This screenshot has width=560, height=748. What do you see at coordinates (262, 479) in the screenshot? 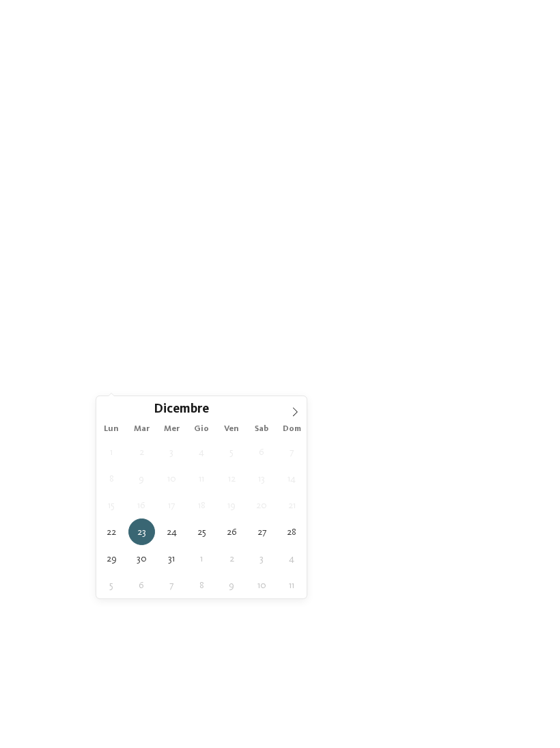
I see `span: Dicembre 13, 2025` at bounding box center [262, 479].